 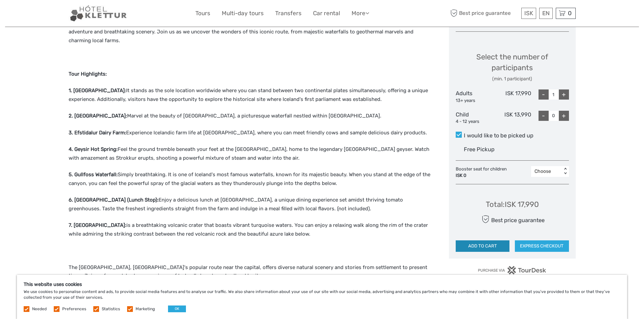 I want to click on div: Select the number of participants, so click(x=512, y=67).